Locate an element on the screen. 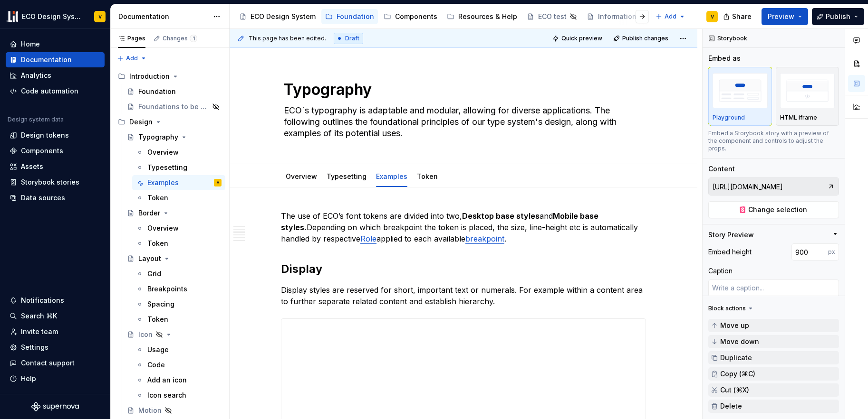 This screenshot has height=419, width=868. span: Quick preview is located at coordinates (581, 38).